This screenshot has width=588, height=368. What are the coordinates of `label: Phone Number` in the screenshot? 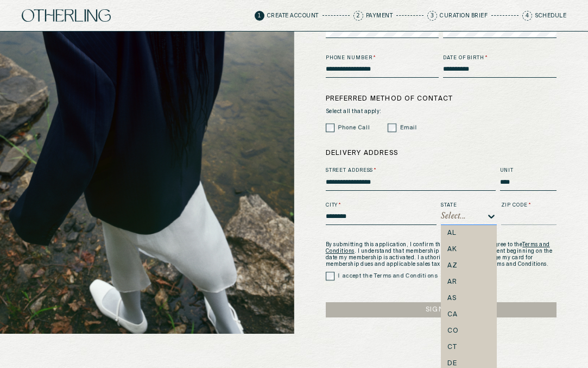 It's located at (383, 58).